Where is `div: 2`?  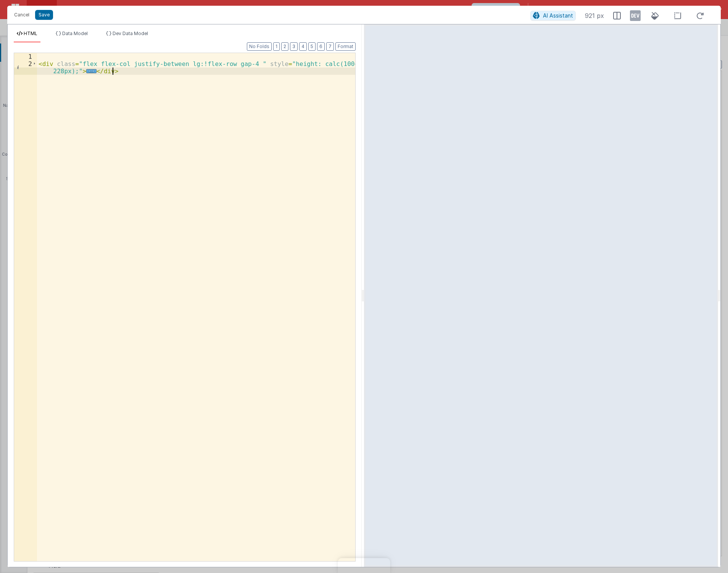
div: 2 is located at coordinates (26, 67).